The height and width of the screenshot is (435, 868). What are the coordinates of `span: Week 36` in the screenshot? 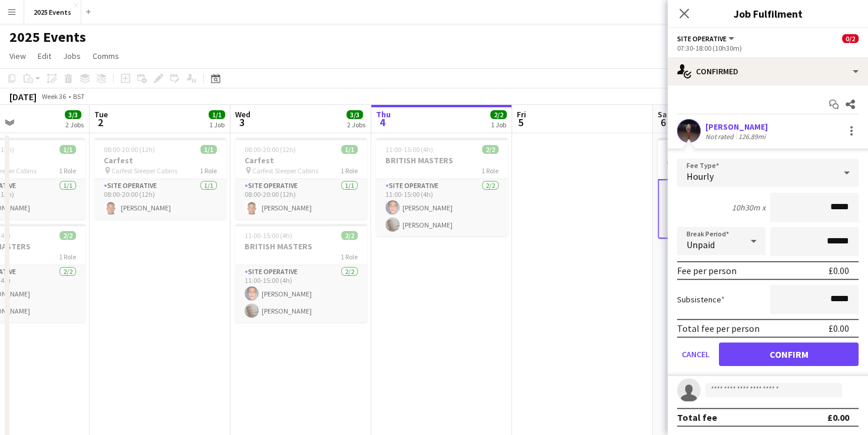 It's located at (53, 96).